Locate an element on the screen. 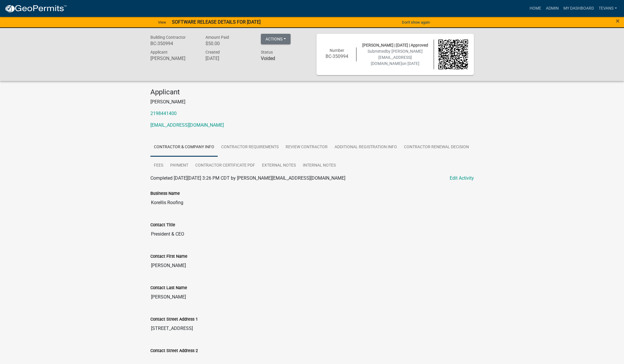  a: 2198441400 is located at coordinates (163, 113).